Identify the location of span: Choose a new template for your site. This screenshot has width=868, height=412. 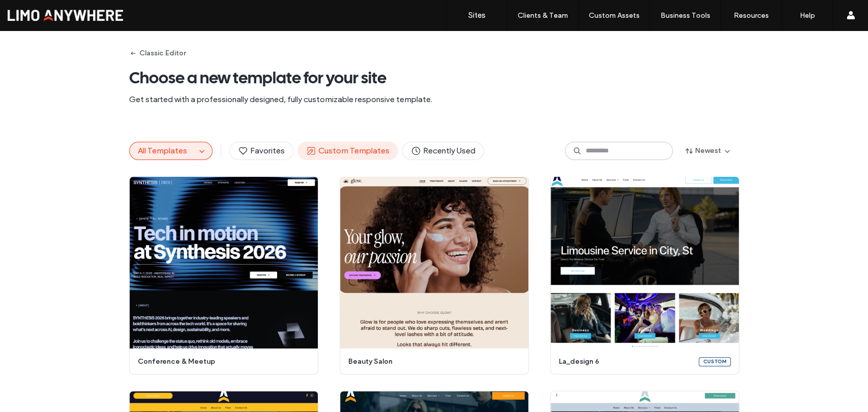
(434, 78).